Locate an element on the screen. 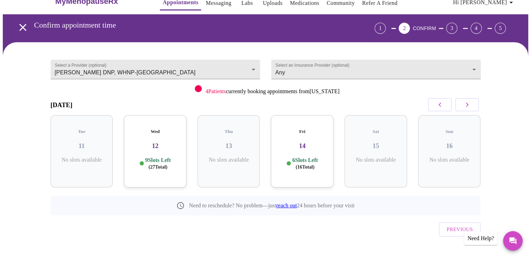 This screenshot has width=531, height=259. div: 5 is located at coordinates (501, 28).